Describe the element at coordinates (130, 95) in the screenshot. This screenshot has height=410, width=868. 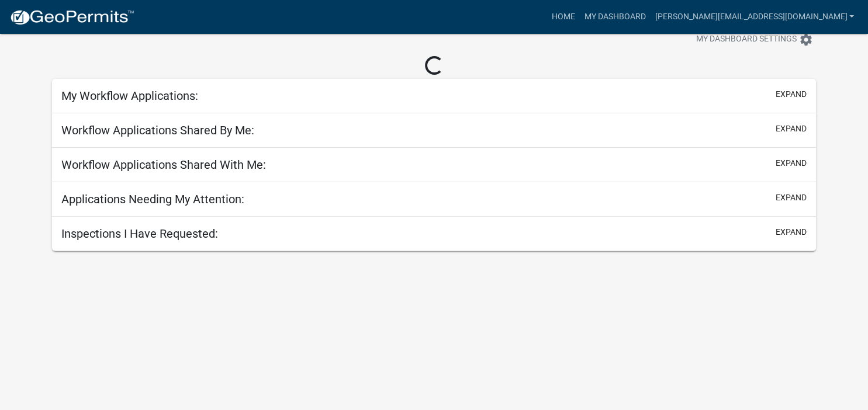
I see `h5: My Workflow Applications:` at that location.